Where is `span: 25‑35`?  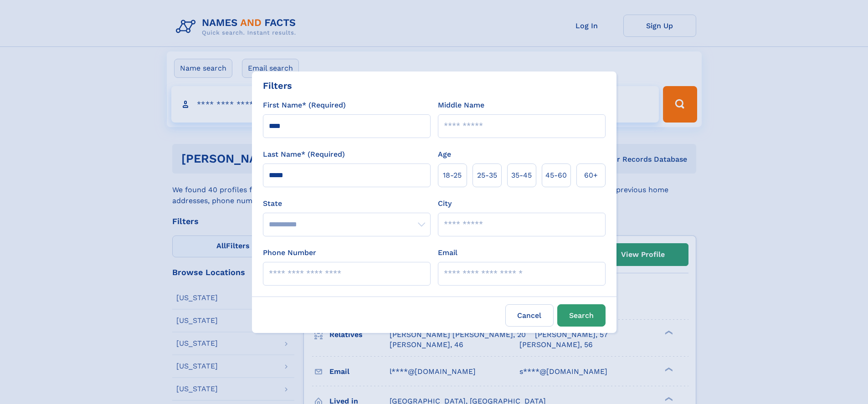 span: 25‑35 is located at coordinates (487, 176).